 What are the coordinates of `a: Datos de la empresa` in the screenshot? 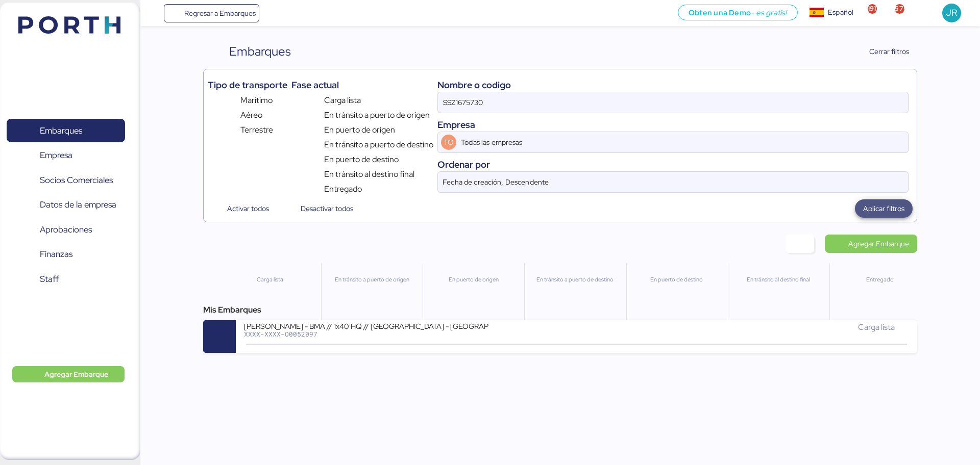 It's located at (66, 205).